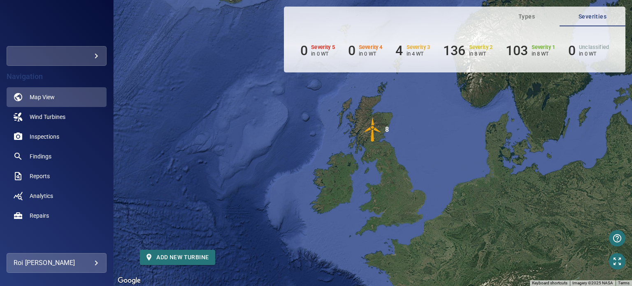 The height and width of the screenshot is (286, 632). I want to click on gmp-advanced-marker: 8, so click(373, 130).